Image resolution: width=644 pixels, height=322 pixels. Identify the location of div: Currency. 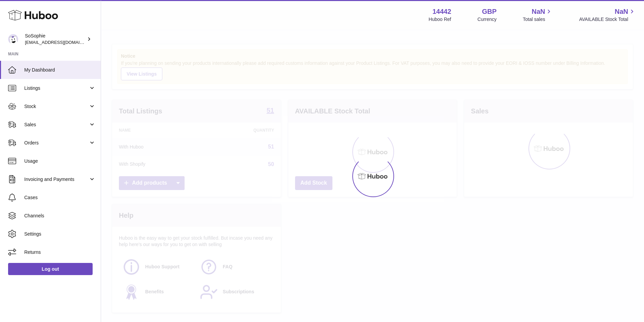
(487, 19).